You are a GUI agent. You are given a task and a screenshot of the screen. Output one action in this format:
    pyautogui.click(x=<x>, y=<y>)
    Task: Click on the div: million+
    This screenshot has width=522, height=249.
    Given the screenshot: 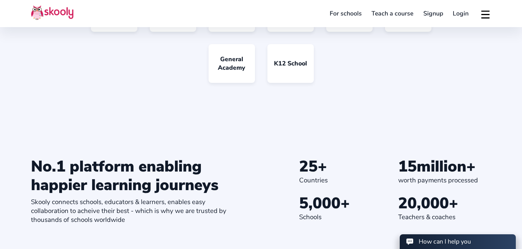 What is the action you would take?
    pyautogui.click(x=444, y=166)
    